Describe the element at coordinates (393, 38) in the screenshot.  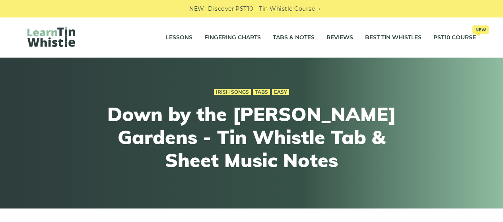
I see `a: Best Tin Whistles` at that location.